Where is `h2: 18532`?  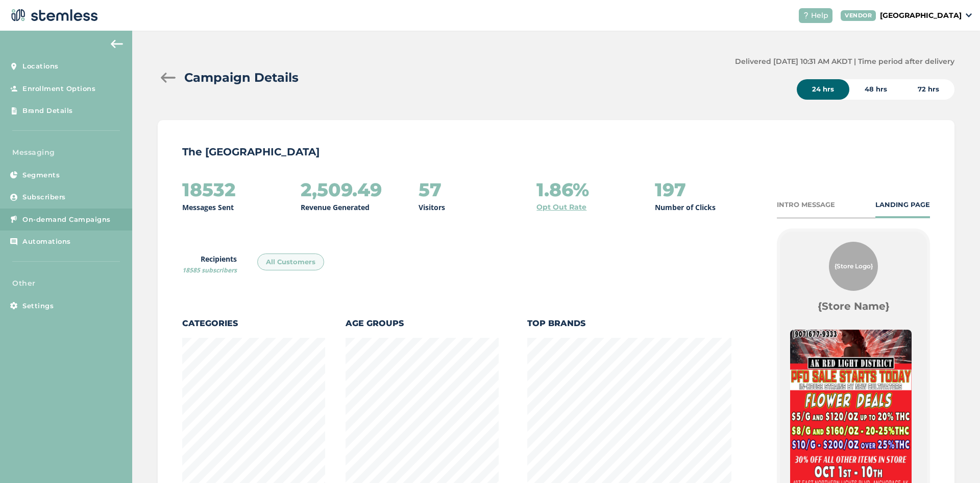 h2: 18532 is located at coordinates (209, 189).